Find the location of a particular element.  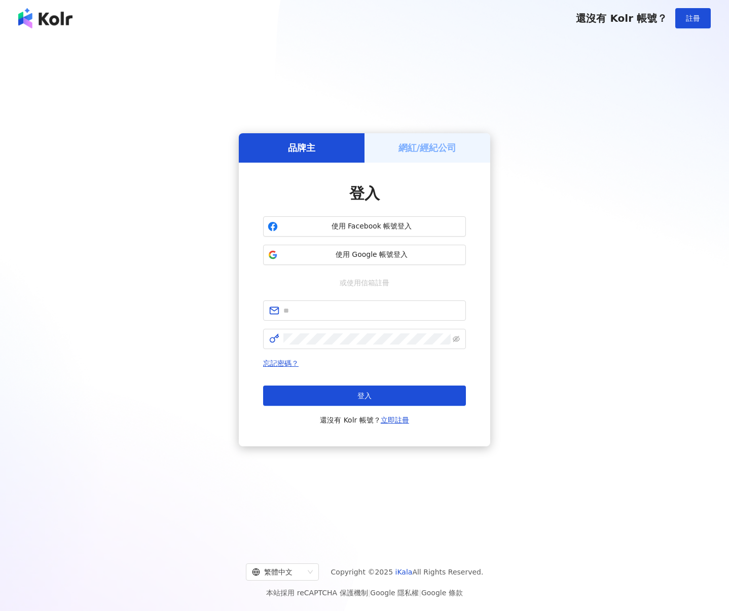

h5: 網紅/經紀公司 is located at coordinates (427, 148).